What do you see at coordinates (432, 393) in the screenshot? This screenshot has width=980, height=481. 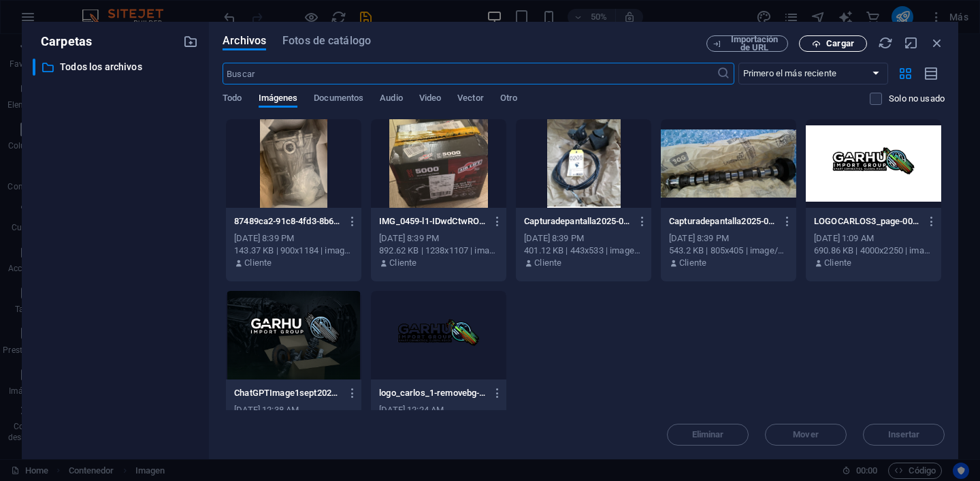 I see `p: logo_carlos_1-removebg-preview-T9Xvn9wGW6WSVpUkyYXRHg.png` at bounding box center [432, 393].